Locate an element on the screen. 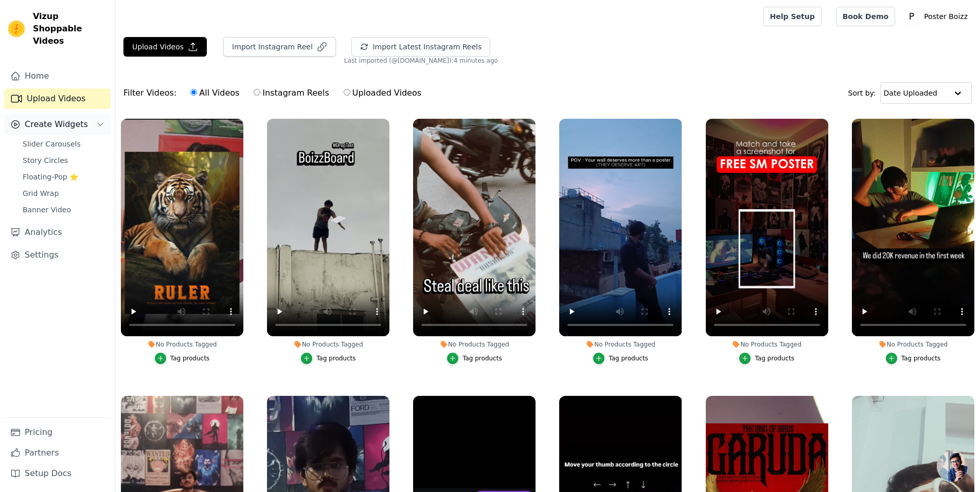  input: Uploaded Videos is located at coordinates (347, 92).